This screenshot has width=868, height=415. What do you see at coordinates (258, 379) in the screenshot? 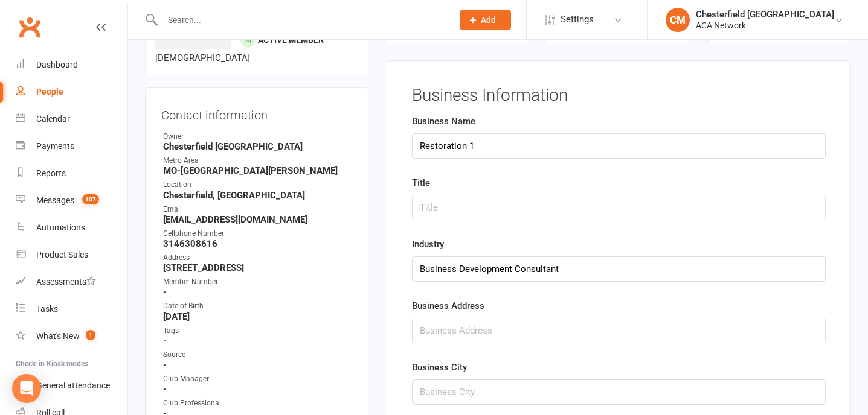
I see `div: Club Manager` at bounding box center [258, 379].